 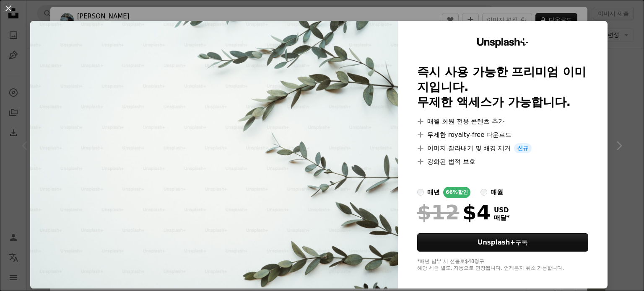 What do you see at coordinates (503, 162) in the screenshot?
I see `li: 강화된 법적 보호` at bounding box center [503, 162].